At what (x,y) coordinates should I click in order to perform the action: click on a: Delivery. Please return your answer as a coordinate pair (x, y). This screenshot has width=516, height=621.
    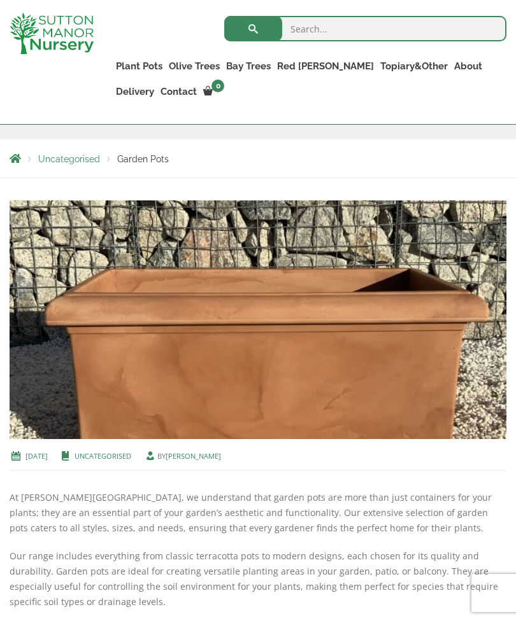
    Looking at the image, I should click on (135, 92).